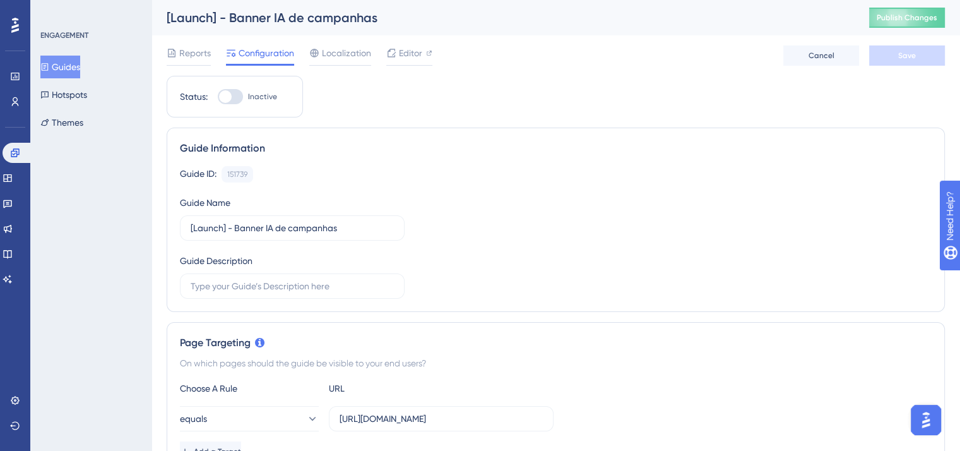 This screenshot has height=451, width=960. What do you see at coordinates (907, 18) in the screenshot?
I see `button: Publish Changes` at bounding box center [907, 18].